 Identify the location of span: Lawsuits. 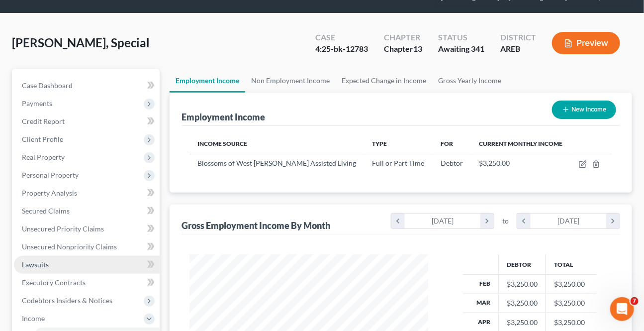
(35, 264).